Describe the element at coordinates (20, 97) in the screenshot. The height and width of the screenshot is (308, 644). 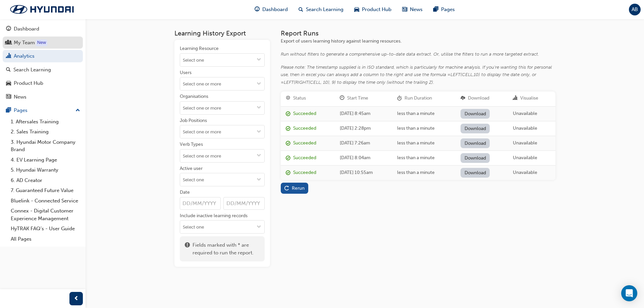
I see `div: News` at that location.